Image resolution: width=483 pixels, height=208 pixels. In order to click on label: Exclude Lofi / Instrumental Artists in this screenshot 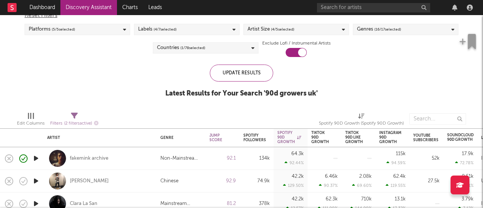, I will do `click(296, 43)`.